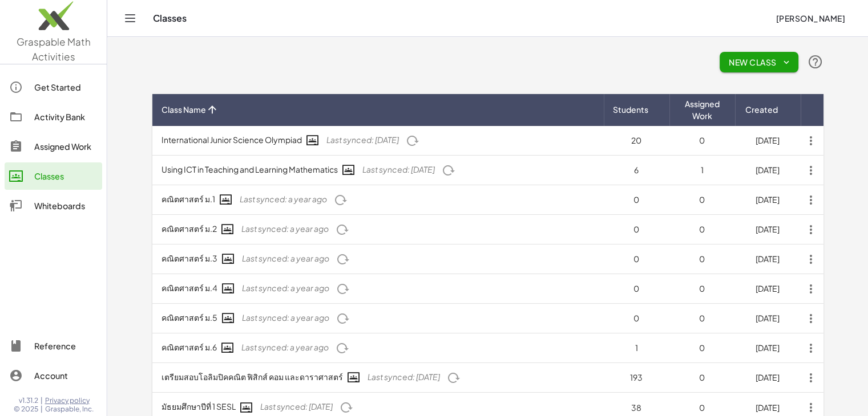  I want to click on a: Activity Bank, so click(53, 117).